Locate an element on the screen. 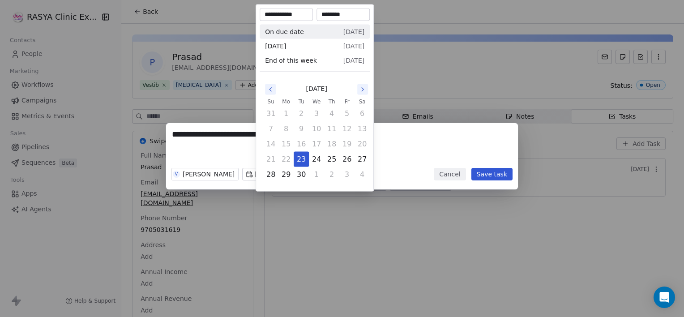 Image resolution: width=684 pixels, height=317 pixels. button: Friday, September 5th, 2025 is located at coordinates (347, 114).